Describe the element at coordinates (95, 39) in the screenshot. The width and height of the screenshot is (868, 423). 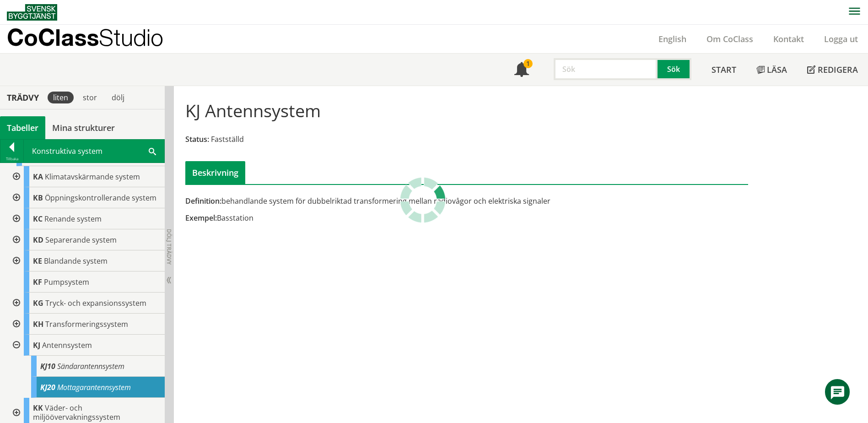
I see `a: CoClassStudio` at that location.